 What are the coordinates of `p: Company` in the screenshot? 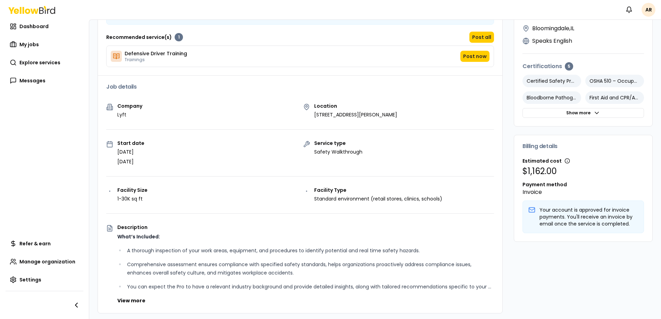 It's located at (130, 106).